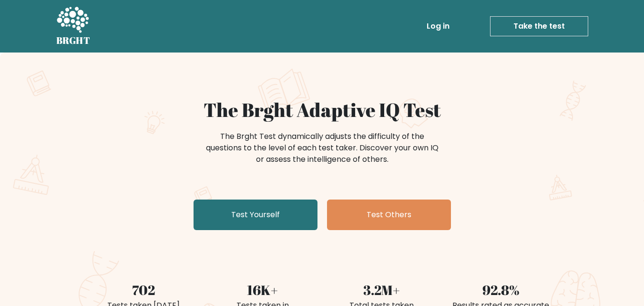  Describe the element at coordinates (73, 26) in the screenshot. I see `a: BRGHT` at that location.